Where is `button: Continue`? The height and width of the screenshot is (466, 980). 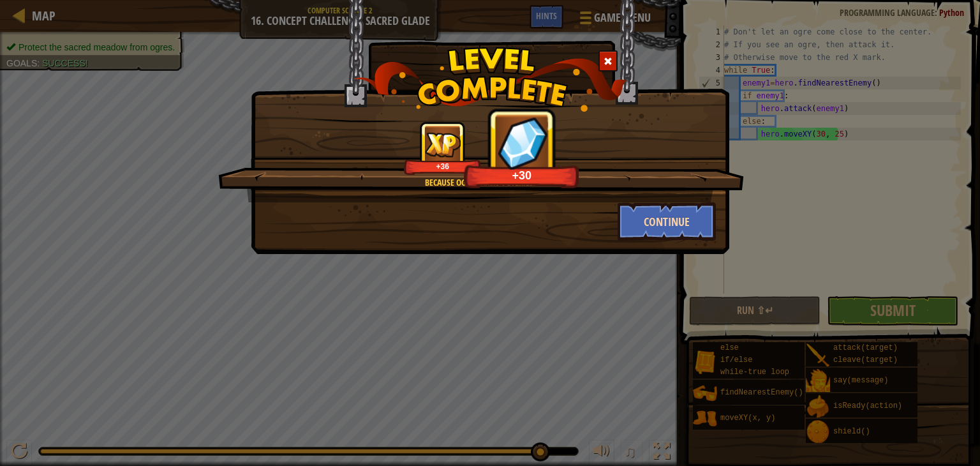 button: Continue is located at coordinates (667, 222).